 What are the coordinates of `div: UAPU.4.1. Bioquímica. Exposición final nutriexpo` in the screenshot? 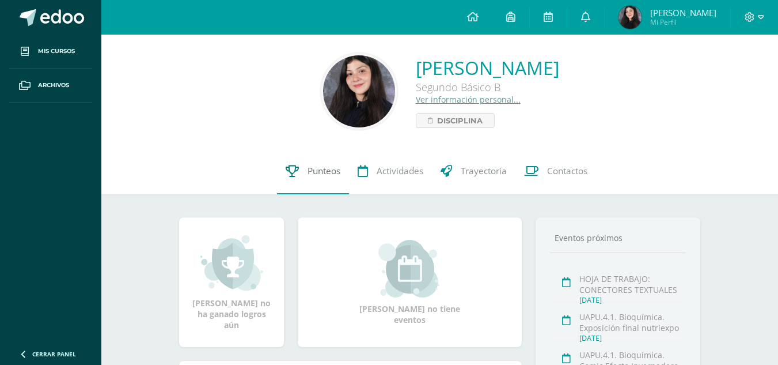 It's located at (631, 322).